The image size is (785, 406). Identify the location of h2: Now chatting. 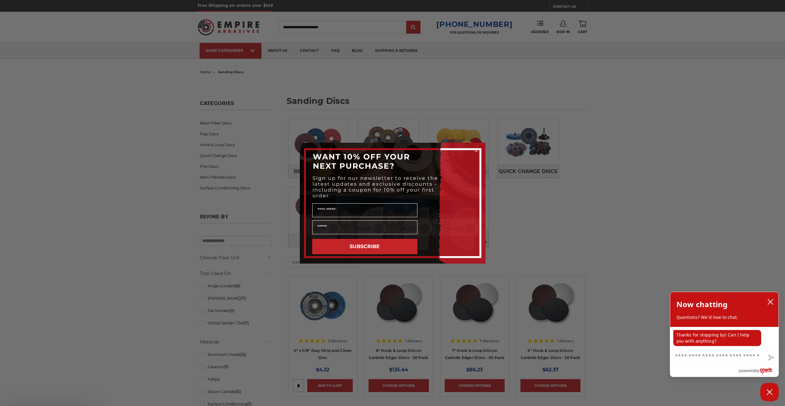
(701, 305).